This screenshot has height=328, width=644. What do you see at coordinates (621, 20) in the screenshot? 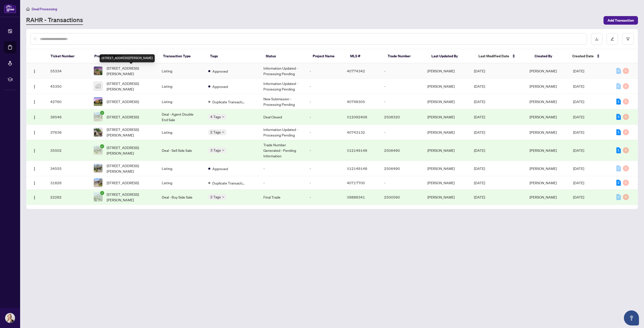
I see `button: Add Transaction` at bounding box center [621, 20].